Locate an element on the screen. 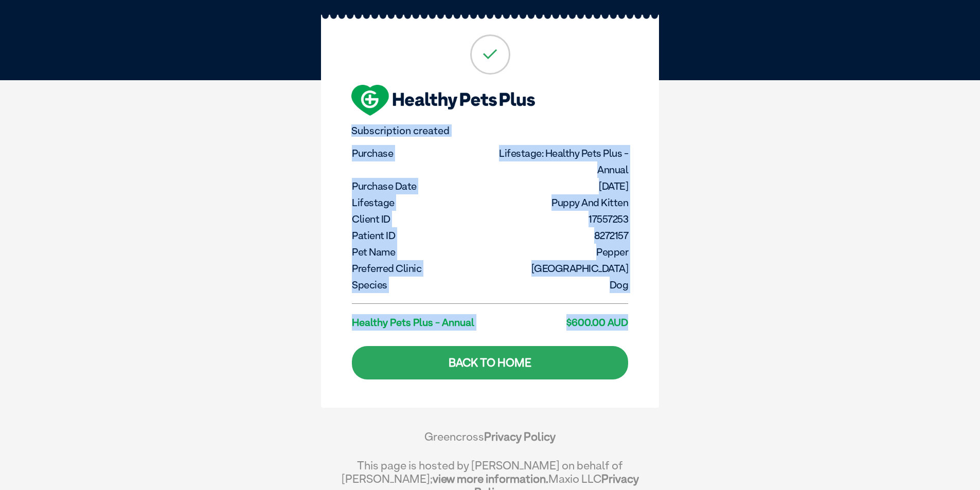 The height and width of the screenshot is (490, 980). dd: 17557253 is located at coordinates (560, 219).